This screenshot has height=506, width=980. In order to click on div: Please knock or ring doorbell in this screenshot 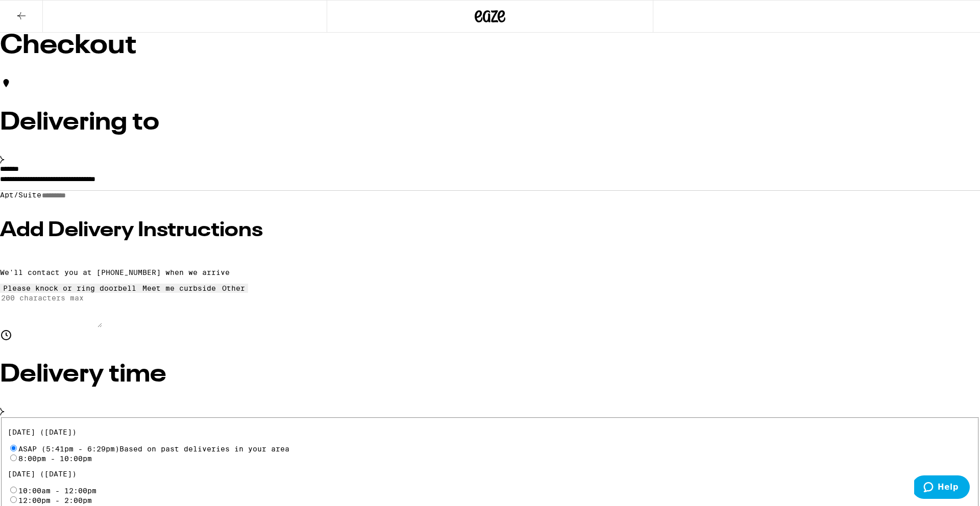, I will do `click(69, 288)`.